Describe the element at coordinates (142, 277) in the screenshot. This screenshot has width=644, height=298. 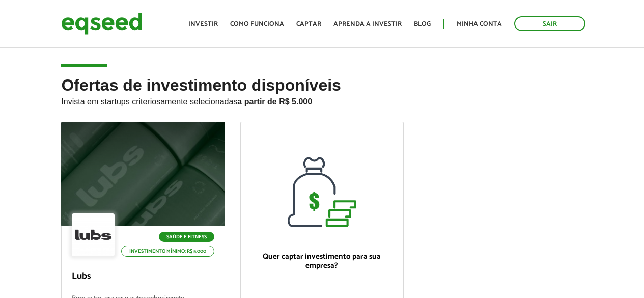
I see `p: Lubs` at that location.